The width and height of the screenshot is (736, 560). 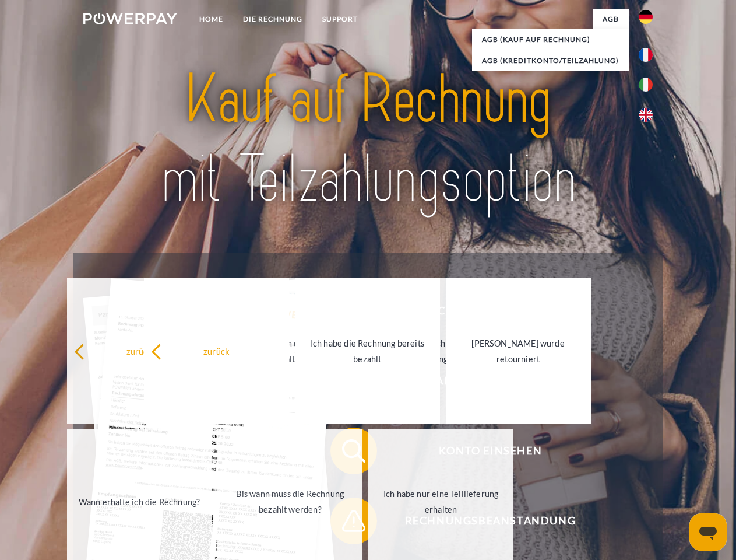 What do you see at coordinates (646, 84) in the screenshot?
I see `img: it` at bounding box center [646, 84].